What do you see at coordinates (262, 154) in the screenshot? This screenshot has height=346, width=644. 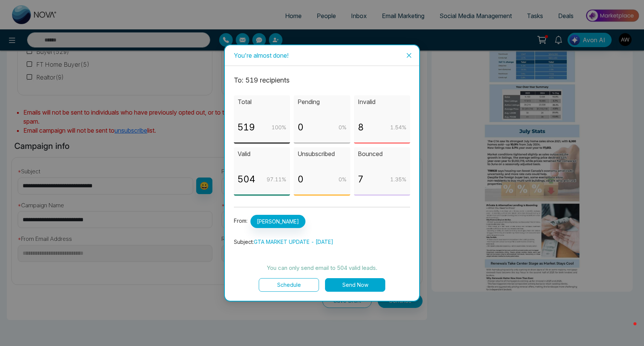 I see `p: Valid` at bounding box center [262, 154].